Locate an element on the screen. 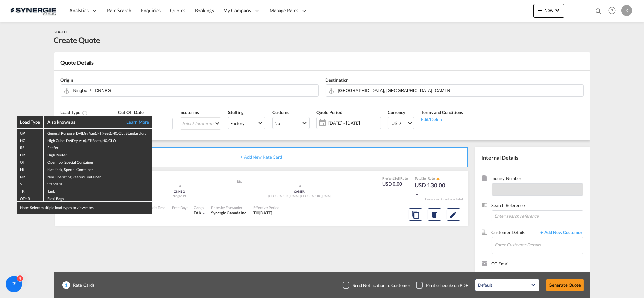  td: General Purpose, DV(Dry Van), FT(Feet), H0, CLI, Standard dry is located at coordinates (98, 133).